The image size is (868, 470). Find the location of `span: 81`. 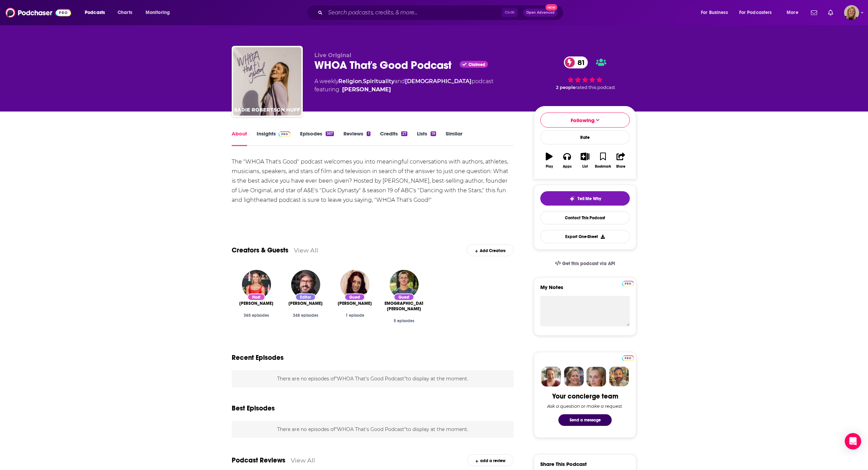

span: 81 is located at coordinates (579, 62).